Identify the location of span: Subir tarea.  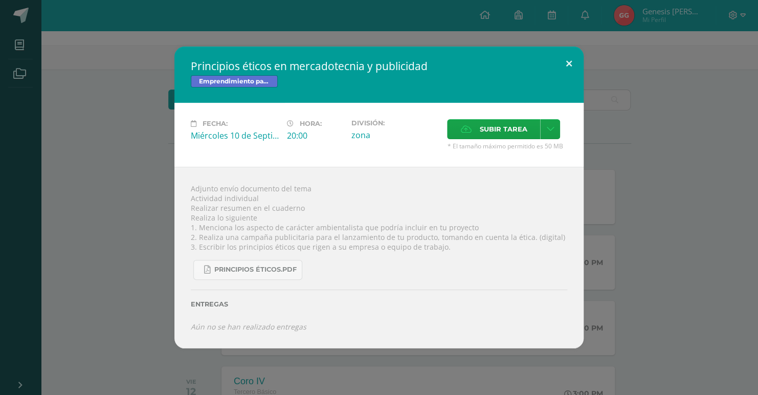
(503, 129).